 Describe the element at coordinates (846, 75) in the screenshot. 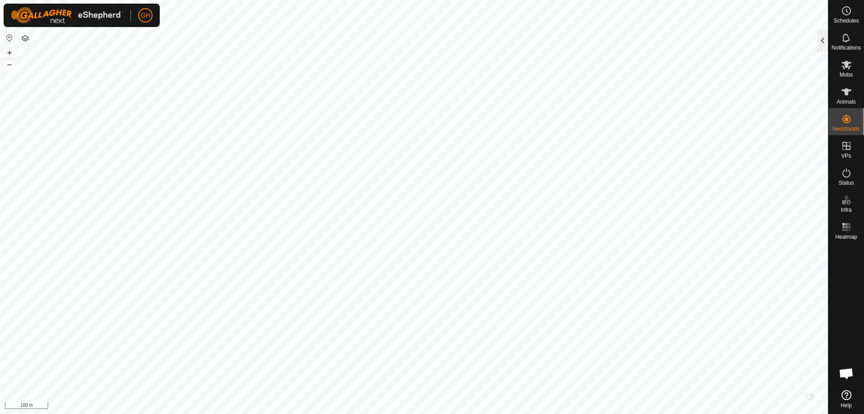

I see `span: Mobs` at that location.